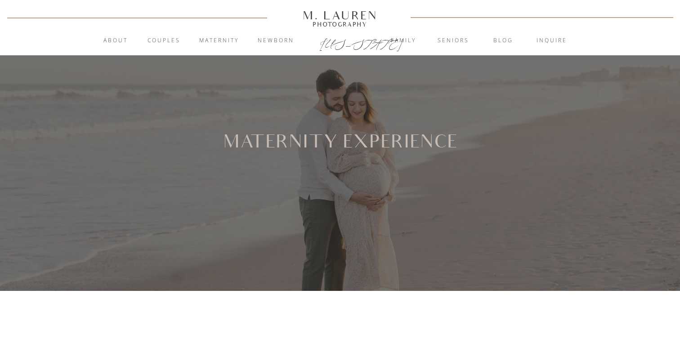  I want to click on a: inquire, so click(551, 41).